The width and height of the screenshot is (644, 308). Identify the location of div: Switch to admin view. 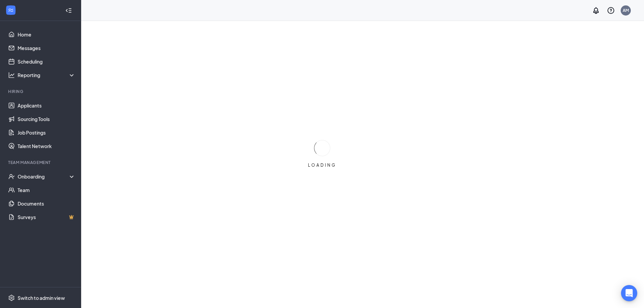
(41, 298).